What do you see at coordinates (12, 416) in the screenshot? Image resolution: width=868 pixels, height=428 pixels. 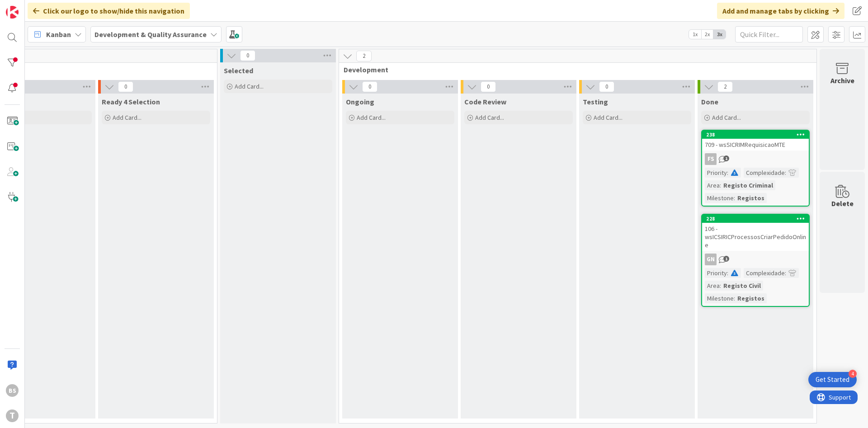 I see `div: T` at bounding box center [12, 416].